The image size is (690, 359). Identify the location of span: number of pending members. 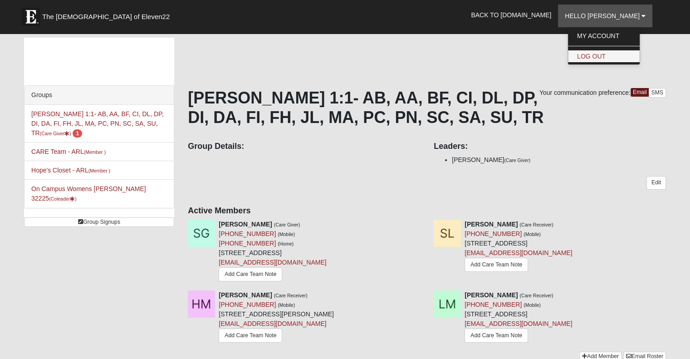
(77, 133).